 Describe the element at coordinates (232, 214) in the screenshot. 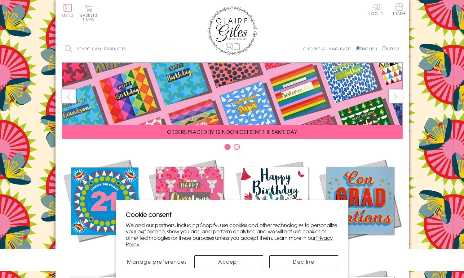

I see `h2: Cookie consent` at that location.